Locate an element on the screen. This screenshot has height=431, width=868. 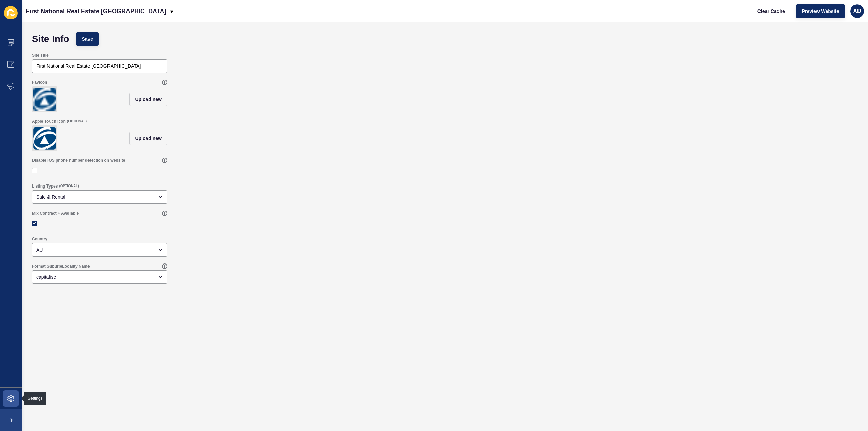
label: Format Suburb/Locality Name is located at coordinates (61, 266).